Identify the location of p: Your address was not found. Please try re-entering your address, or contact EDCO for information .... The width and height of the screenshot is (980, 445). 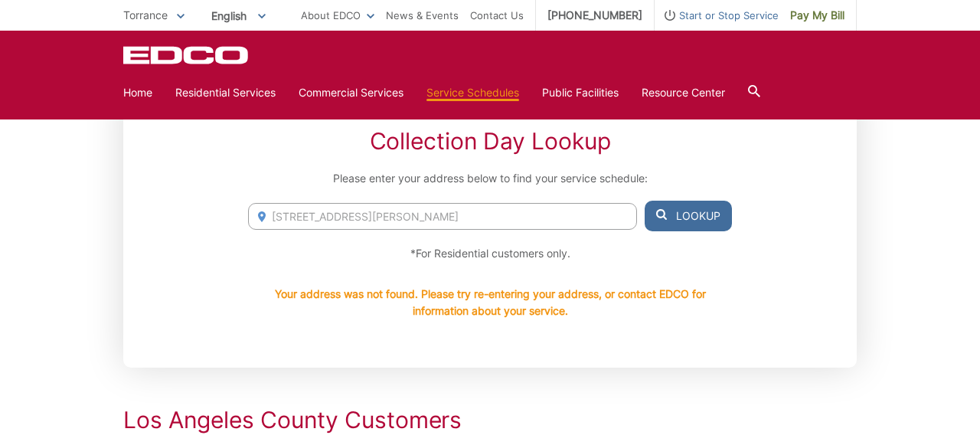
(490, 303).